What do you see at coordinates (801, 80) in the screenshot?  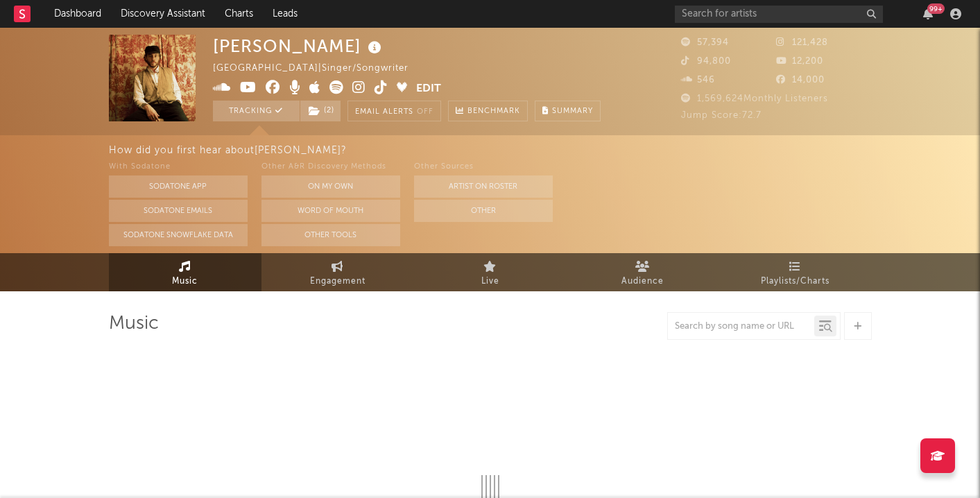 I see `span: 14,000` at bounding box center [801, 80].